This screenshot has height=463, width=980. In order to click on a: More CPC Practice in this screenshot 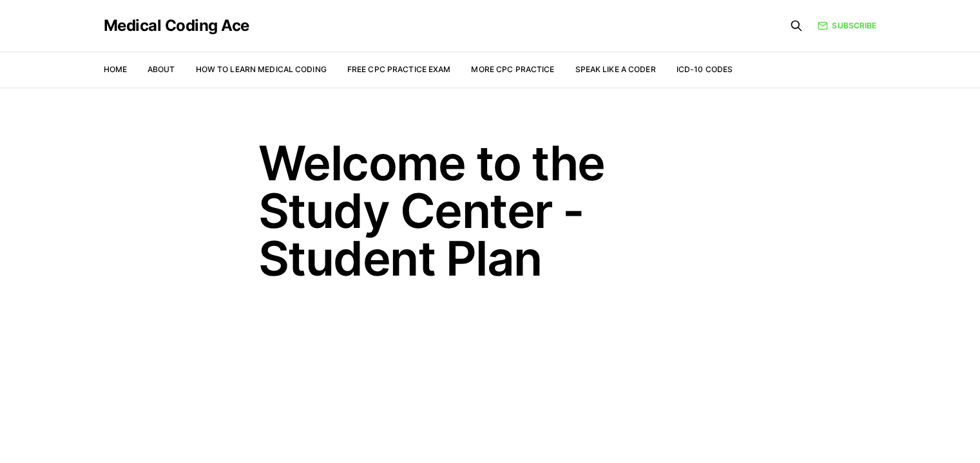, I will do `click(512, 69)`.